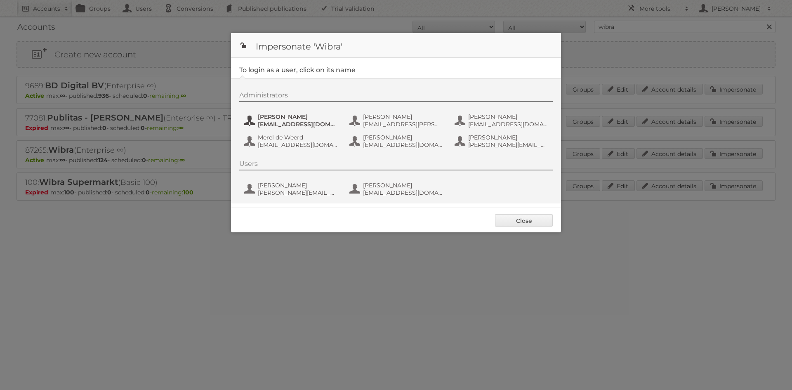 This screenshot has height=390, width=792. What do you see at coordinates (396, 165) in the screenshot?
I see `div: Users` at bounding box center [396, 165].